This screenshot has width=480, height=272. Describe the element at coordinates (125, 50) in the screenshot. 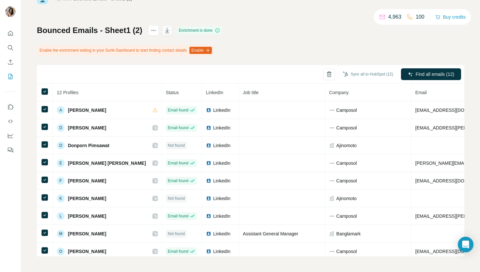

I see `div: Enable the enrichment setting in your Surfe Dashboard to start finding contact details` at that location.